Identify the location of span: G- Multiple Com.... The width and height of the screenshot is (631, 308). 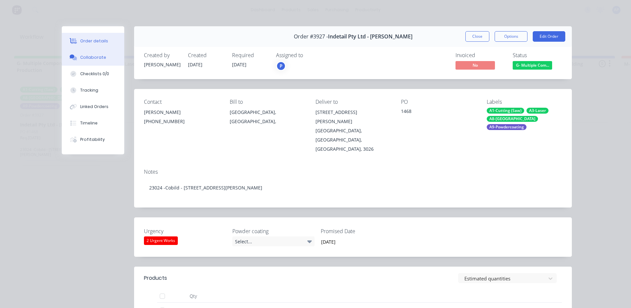
(532, 65).